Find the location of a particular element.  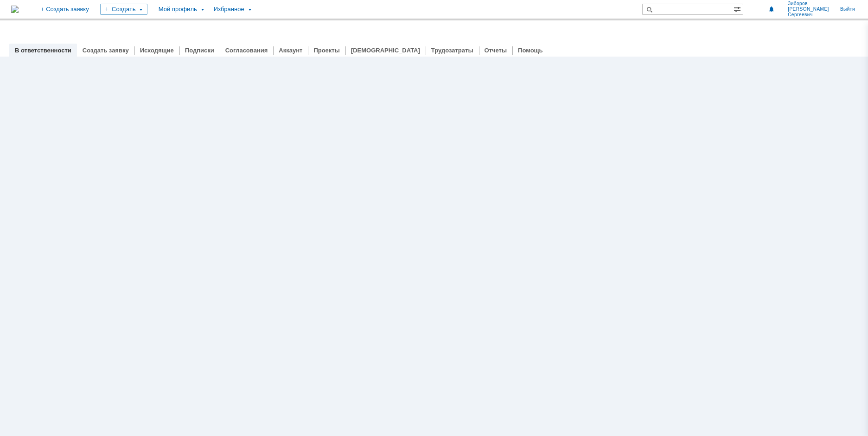

a: Помощь is located at coordinates (530, 50).